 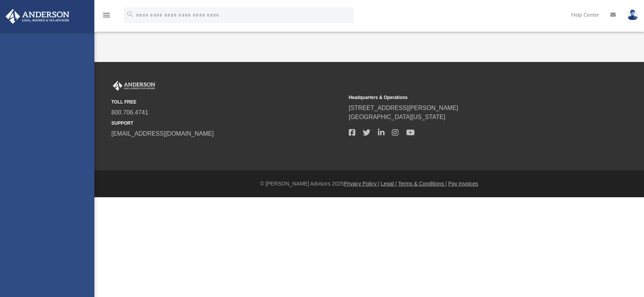 What do you see at coordinates (633, 15) in the screenshot?
I see `img: User Pic` at bounding box center [633, 15].